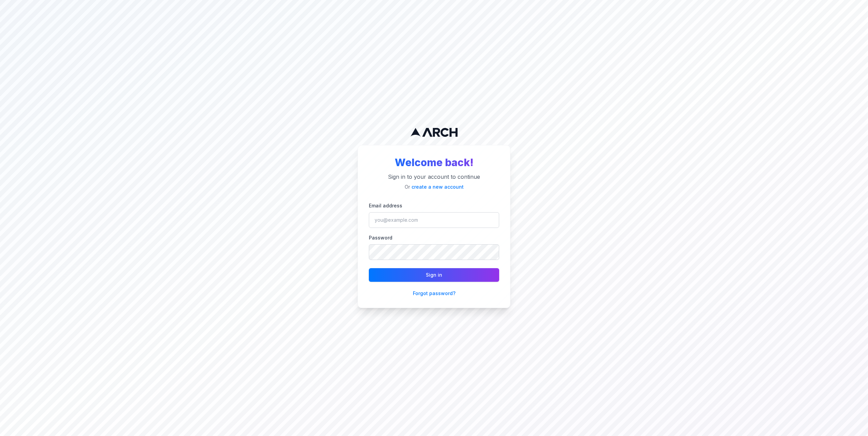  What do you see at coordinates (434, 176) in the screenshot?
I see `p: Sign in to your account to continue` at bounding box center [434, 176].